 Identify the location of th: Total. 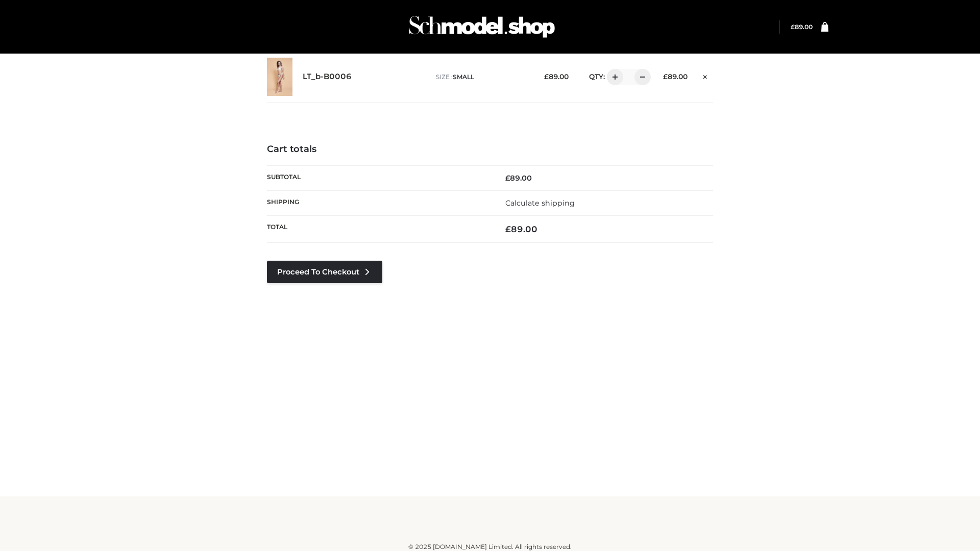
(379, 229).